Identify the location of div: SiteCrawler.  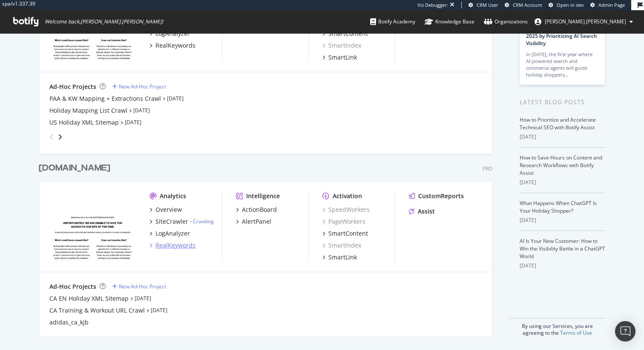
(172, 222).